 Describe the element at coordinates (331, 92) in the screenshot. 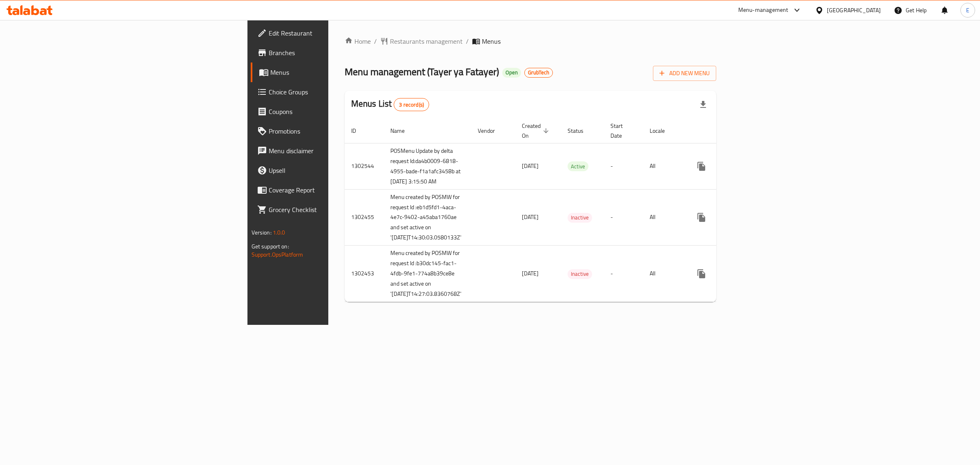

I see `a: Choice Groups` at that location.